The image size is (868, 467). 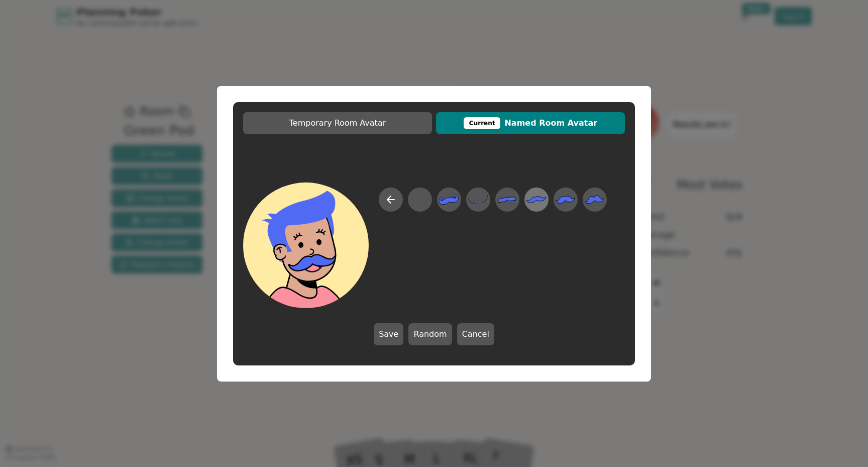 What do you see at coordinates (338, 124) in the screenshot?
I see `span: Temporary Room Avatar` at bounding box center [338, 124].